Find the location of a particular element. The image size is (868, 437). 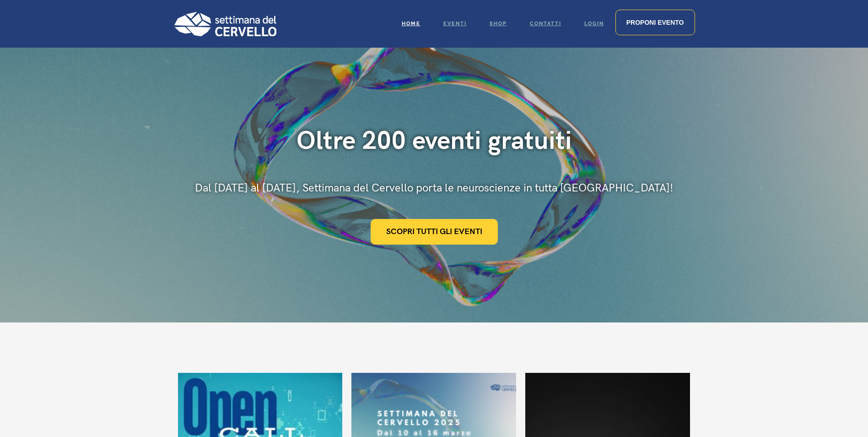

span: Proponi evento is located at coordinates (655, 22).